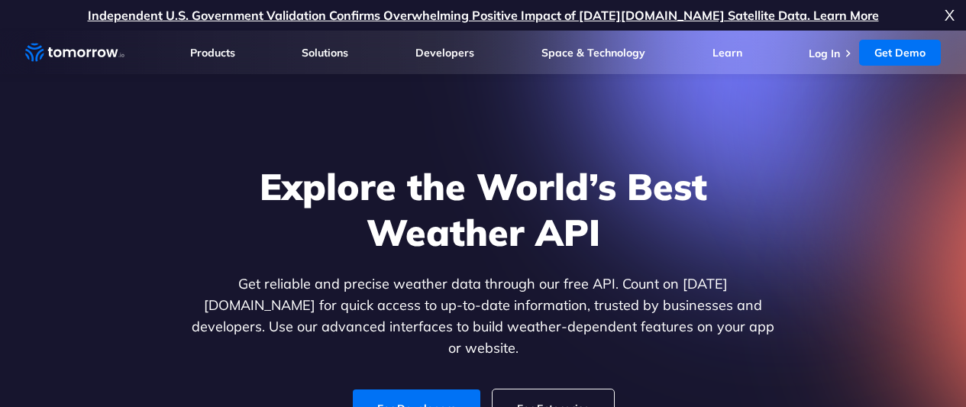 This screenshot has width=966, height=407. Describe the element at coordinates (444, 53) in the screenshot. I see `a: Developers` at that location.